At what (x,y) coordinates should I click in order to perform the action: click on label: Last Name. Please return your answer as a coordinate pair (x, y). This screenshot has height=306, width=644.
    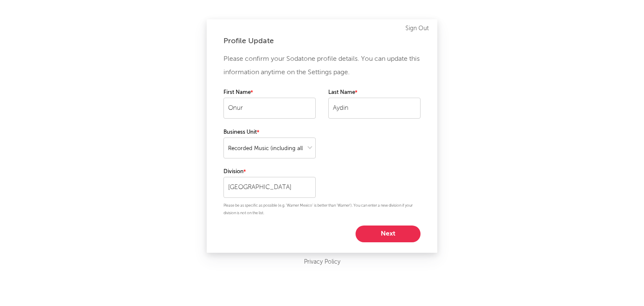
    Looking at the image, I should click on (374, 93).